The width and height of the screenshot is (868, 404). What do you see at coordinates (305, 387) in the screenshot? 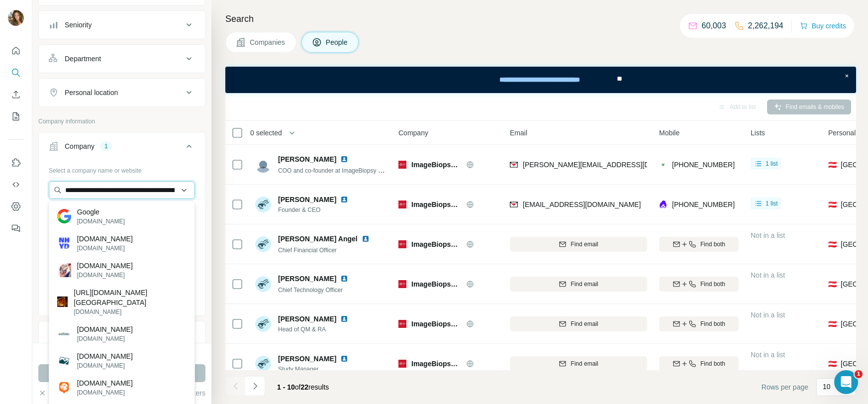
I see `span: 22` at bounding box center [305, 387].